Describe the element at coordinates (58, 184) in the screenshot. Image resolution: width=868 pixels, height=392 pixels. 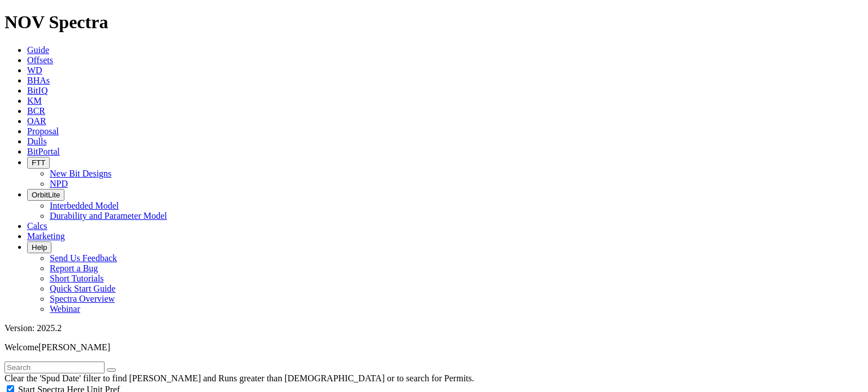
I see `a: NPD` at that location.